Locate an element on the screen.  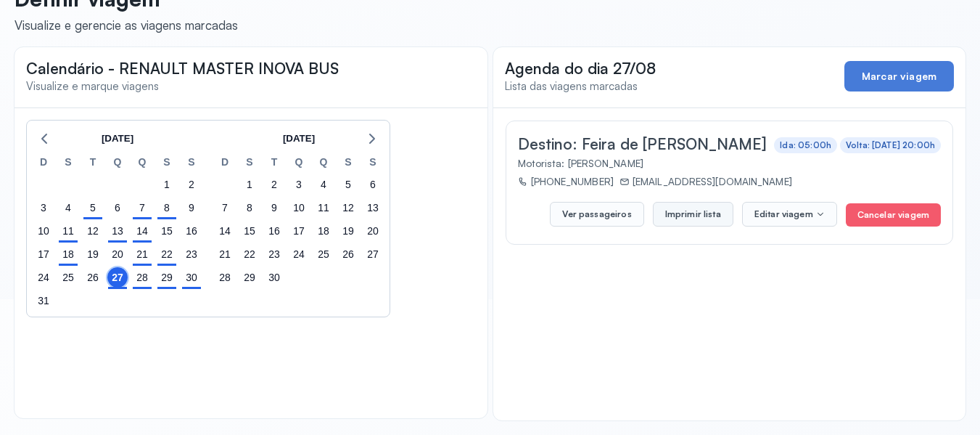
div: sexta-feira, 8 de ago. de 2025 is located at coordinates (166, 208).